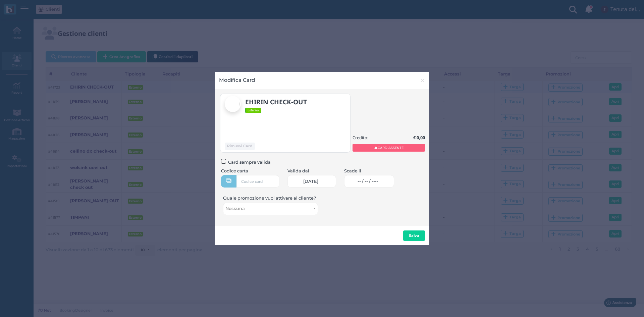 The image size is (644, 317). I want to click on span: Esterno, so click(253, 111).